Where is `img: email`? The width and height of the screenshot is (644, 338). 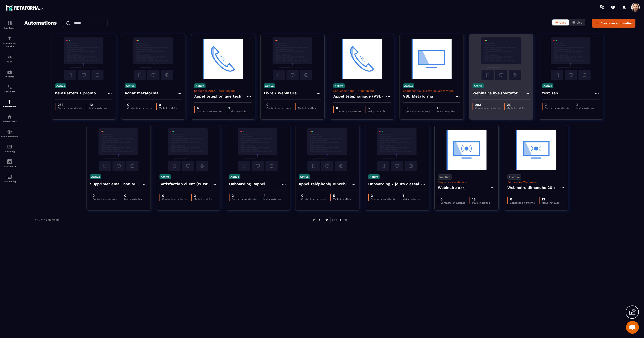
img: email is located at coordinates (10, 147).